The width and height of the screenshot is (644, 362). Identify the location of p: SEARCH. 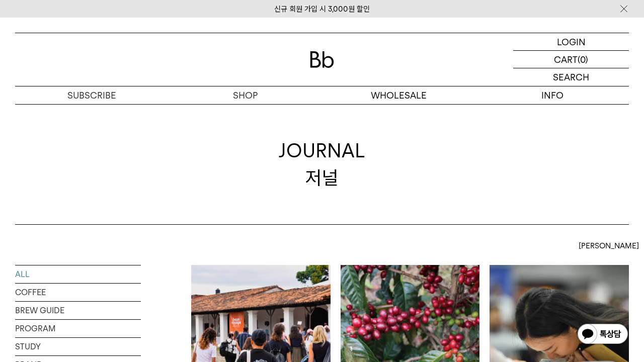
(571, 77).